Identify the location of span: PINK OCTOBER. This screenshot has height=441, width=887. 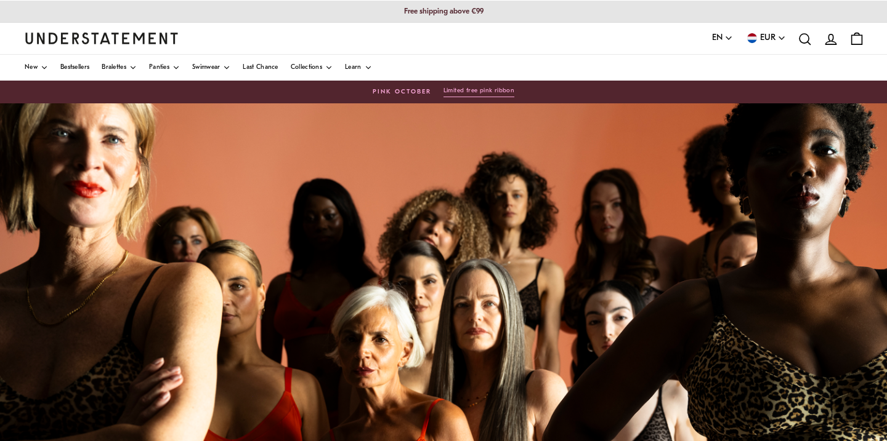
(401, 92).